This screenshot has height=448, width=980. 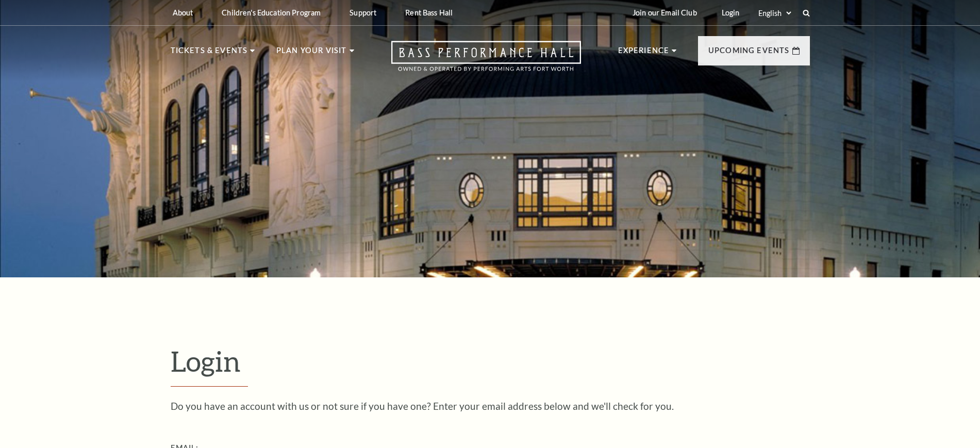 What do you see at coordinates (429, 12) in the screenshot?
I see `p: Rent Bass Hall` at bounding box center [429, 12].